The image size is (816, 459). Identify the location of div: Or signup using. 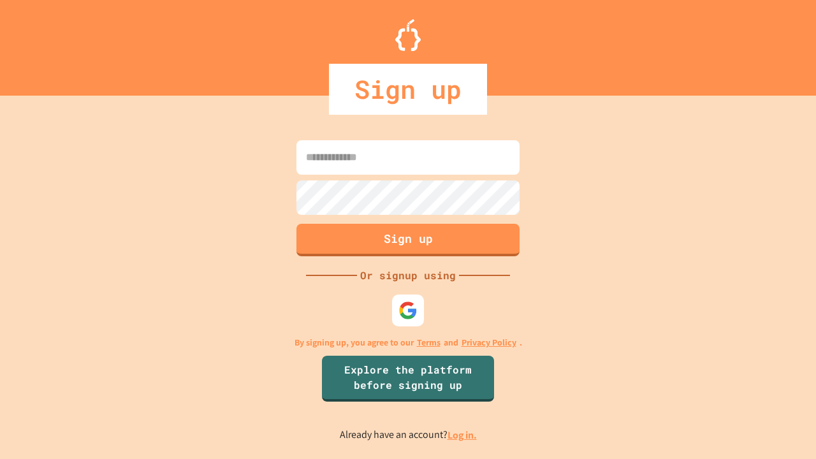
(408, 275).